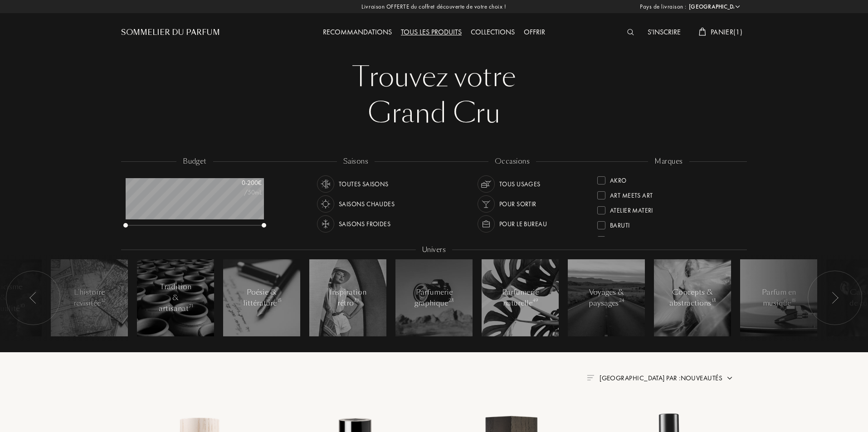 The image size is (868, 432). What do you see at coordinates (663, 7) in the screenshot?
I see `span: Pays de livraison :` at bounding box center [663, 7].